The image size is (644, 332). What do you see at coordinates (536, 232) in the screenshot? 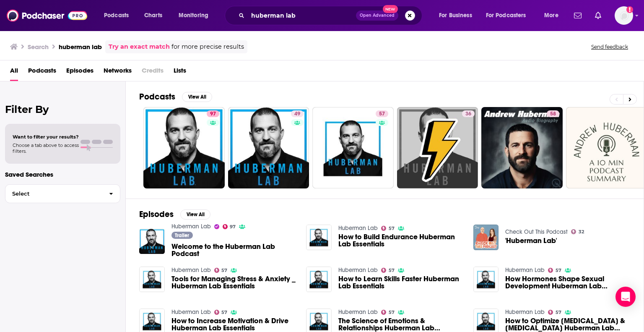
I see `a: Check Out This Podcast` at bounding box center [536, 232].